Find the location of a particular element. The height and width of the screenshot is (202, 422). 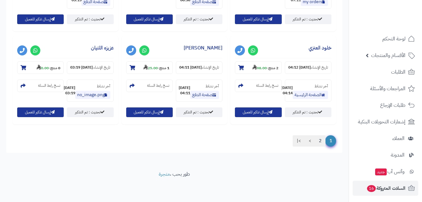

a: طلبات الإرجاع is located at coordinates (386, 105).